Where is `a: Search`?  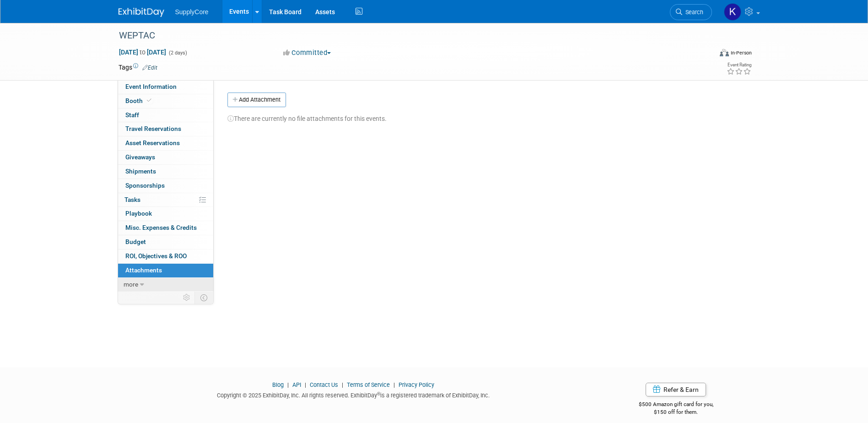
a: Search is located at coordinates (691, 12).